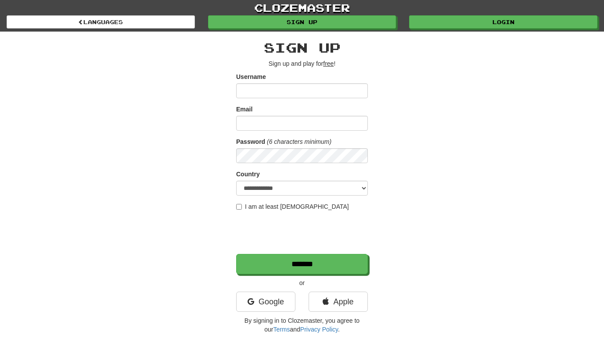 This screenshot has height=364, width=604. I want to click on p: Sign up and play for !, so click(302, 64).